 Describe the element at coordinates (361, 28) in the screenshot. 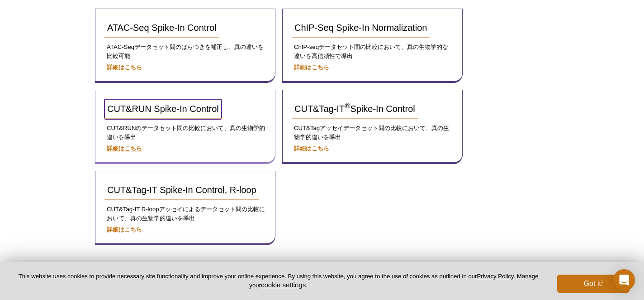

I see `span: ChIP-Seq Spike-In Normalization` at that location.